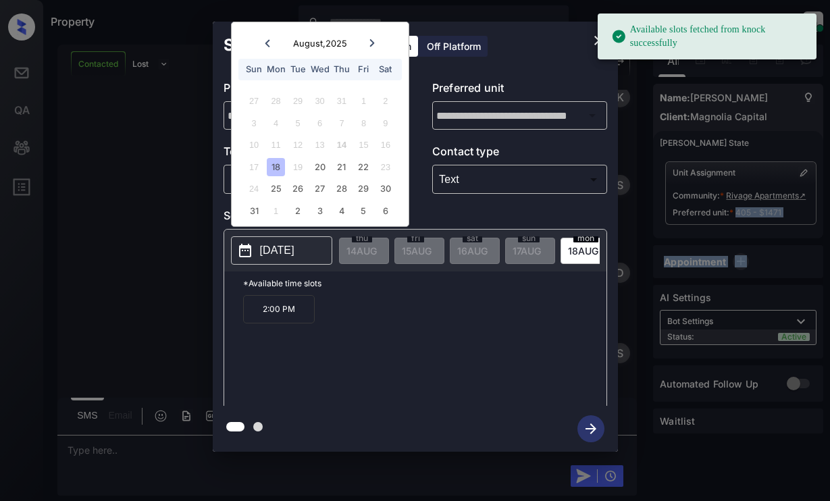 This screenshot has height=501, width=830. I want to click on div: Choose Saturday, September 6th, 2025, so click(385, 211).